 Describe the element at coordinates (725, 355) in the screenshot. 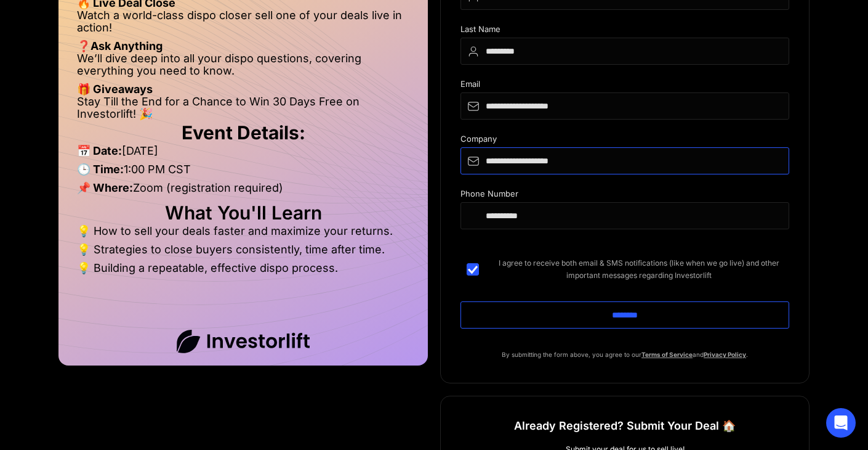

I see `strong: Privacy Policy` at that location.